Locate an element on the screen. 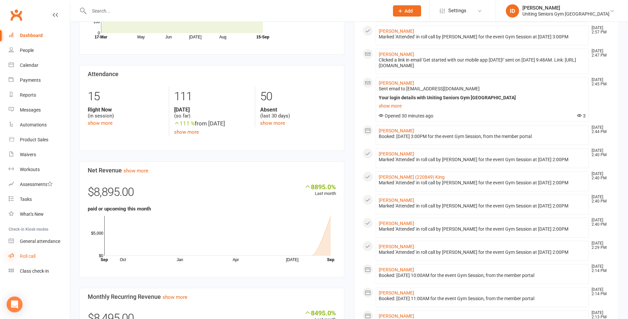 The image size is (628, 319). div: Product Sales is located at coordinates (34, 140).